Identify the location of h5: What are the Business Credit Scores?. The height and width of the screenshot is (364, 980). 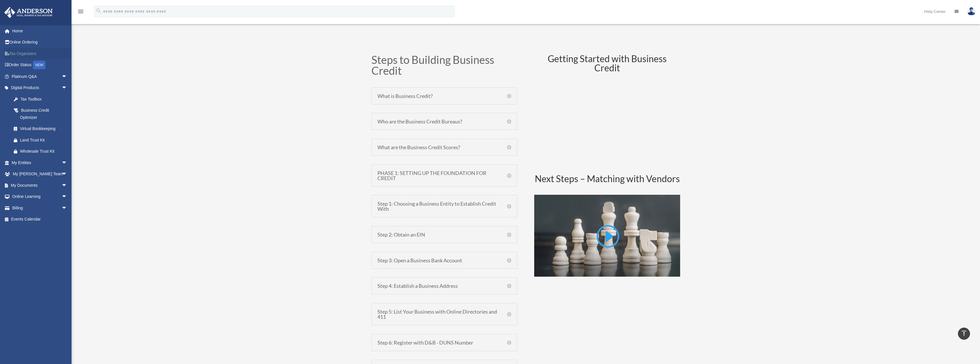
(444, 147).